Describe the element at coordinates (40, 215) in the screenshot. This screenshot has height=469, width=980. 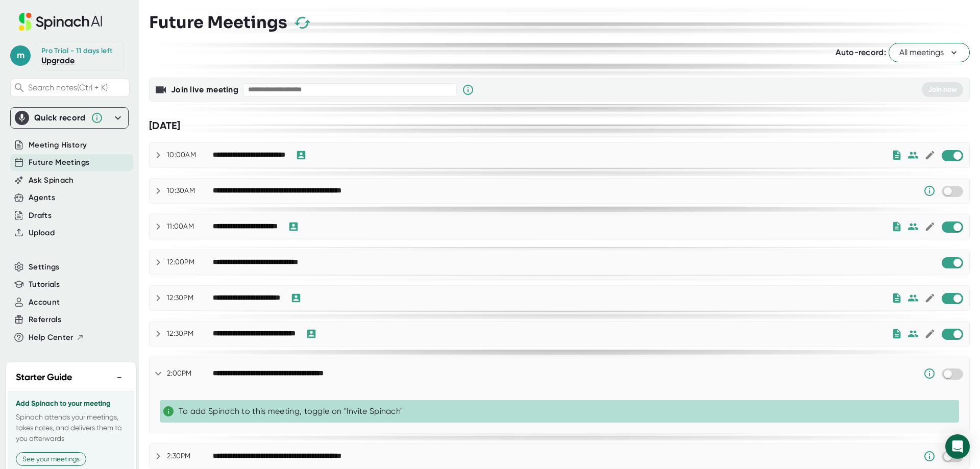
I see `div: Drafts` at that location.